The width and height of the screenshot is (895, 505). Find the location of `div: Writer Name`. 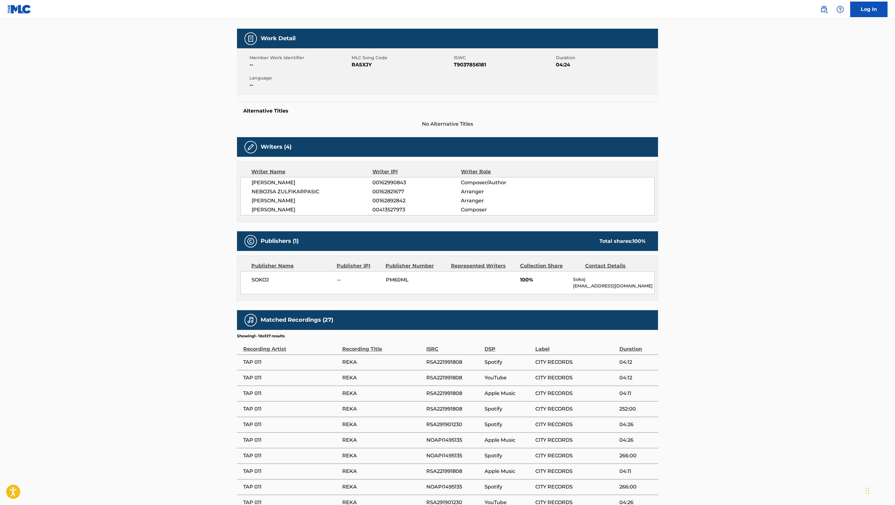

div: Writer Name is located at coordinates (312, 172).